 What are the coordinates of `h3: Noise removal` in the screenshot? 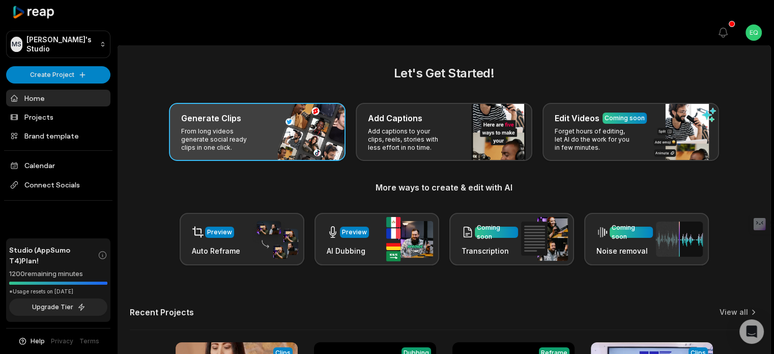 It's located at (625, 250).